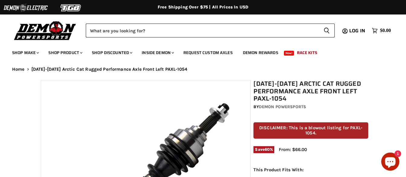  What do you see at coordinates (45, 30) in the screenshot?
I see `img: Demon Powersports` at bounding box center [45, 30].